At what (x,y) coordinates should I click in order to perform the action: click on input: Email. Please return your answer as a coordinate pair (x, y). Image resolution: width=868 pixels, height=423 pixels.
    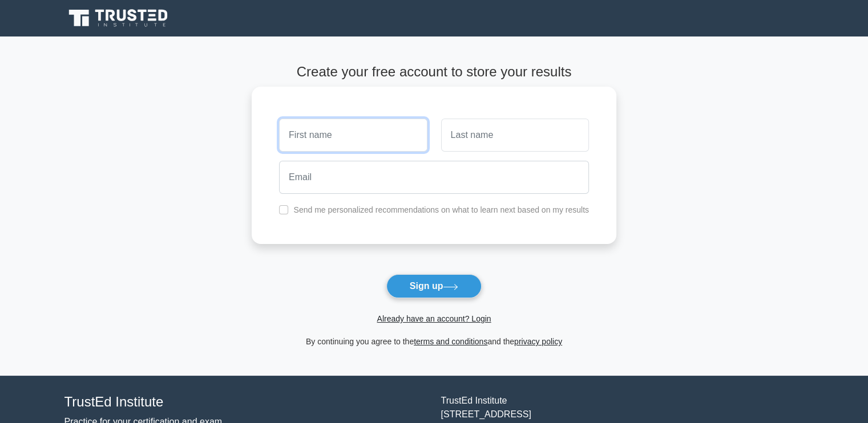
    Looking at the image, I should click on (433, 177).